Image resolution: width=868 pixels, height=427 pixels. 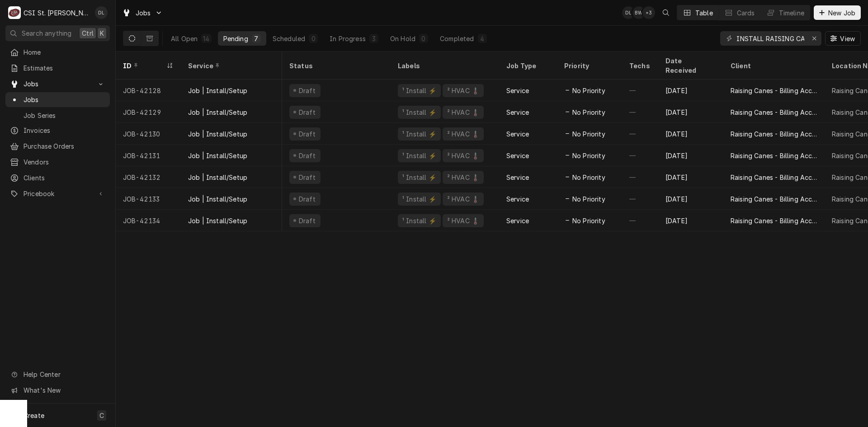 What do you see at coordinates (64, 162) in the screenshot?
I see `span: Vendors` at bounding box center [64, 162].